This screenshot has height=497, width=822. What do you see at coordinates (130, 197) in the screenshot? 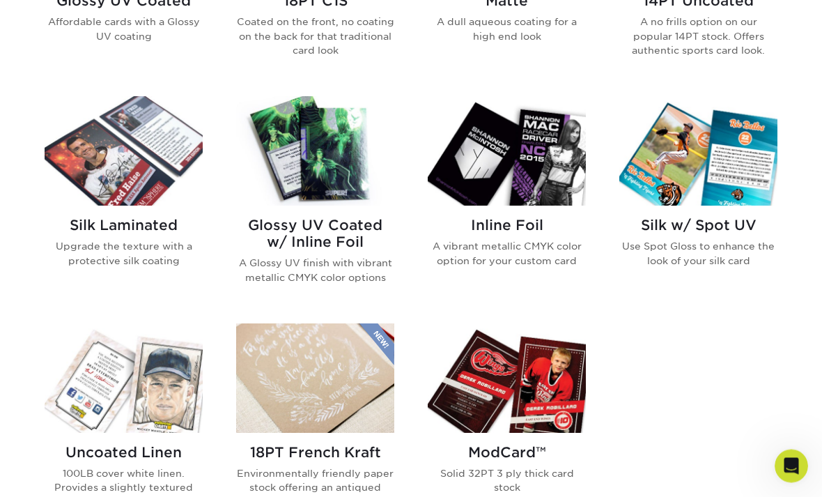
I see `div: We typically reply in a few minutes` at bounding box center [130, 197].